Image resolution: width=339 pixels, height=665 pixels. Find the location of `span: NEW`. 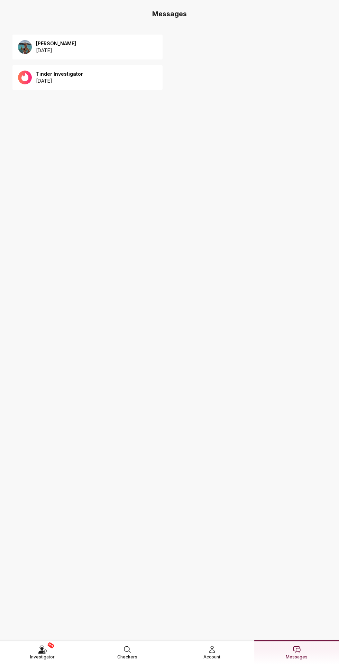

span: NEW is located at coordinates (51, 646).